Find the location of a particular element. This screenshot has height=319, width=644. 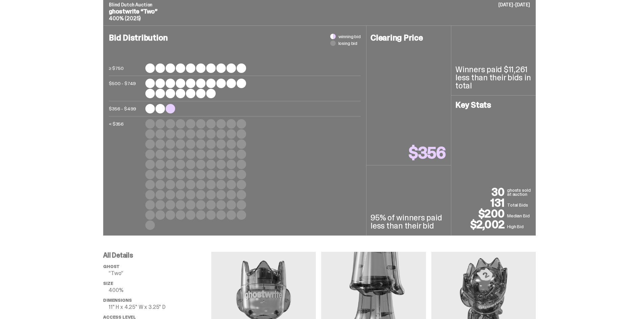

p: 30 is located at coordinates (481, 192).